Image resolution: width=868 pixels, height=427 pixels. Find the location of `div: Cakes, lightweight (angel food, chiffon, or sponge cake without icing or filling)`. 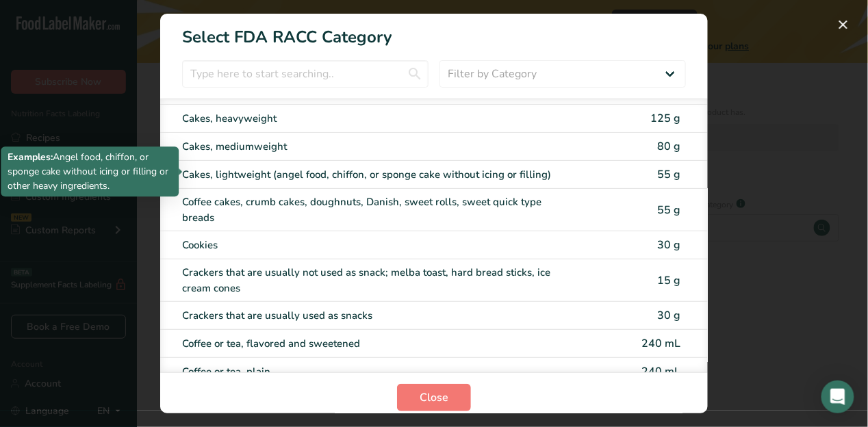

div: Cakes, lightweight (angel food, chiffon, or sponge cake without icing or filling) is located at coordinates (376, 175).